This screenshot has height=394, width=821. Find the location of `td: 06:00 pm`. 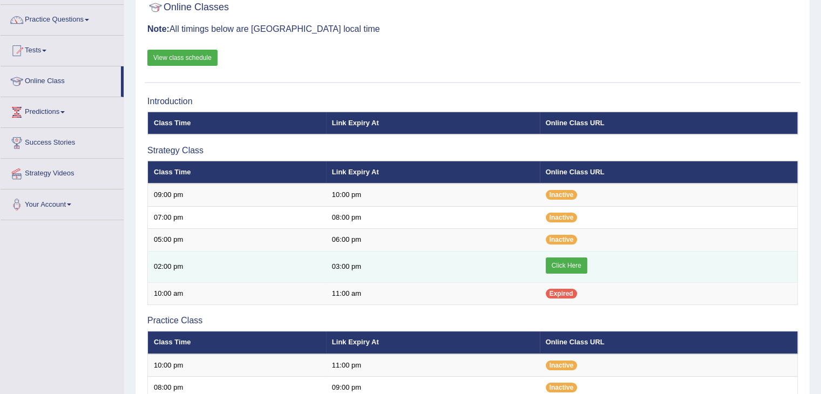

td: 06:00 pm is located at coordinates (433, 240).